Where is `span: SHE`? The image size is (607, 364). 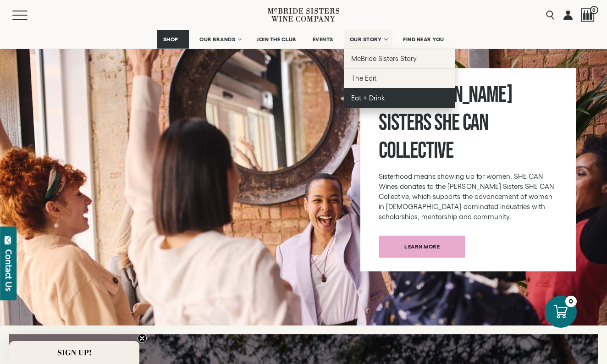 span: SHE is located at coordinates (446, 123).